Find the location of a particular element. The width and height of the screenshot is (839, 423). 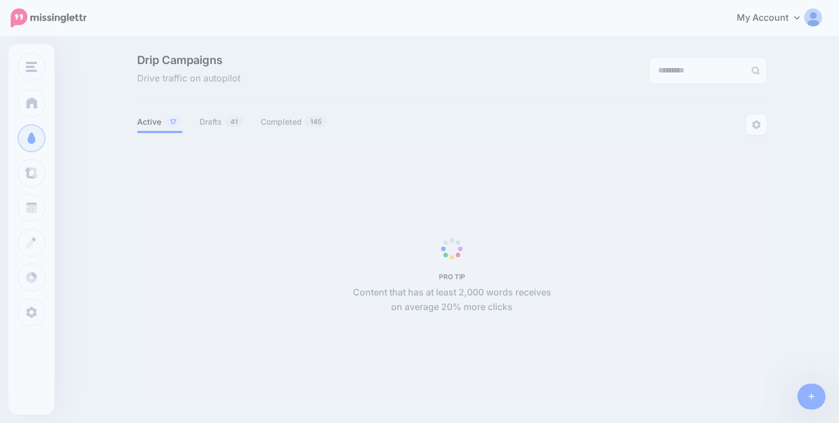

a: Active17 is located at coordinates (160, 122).